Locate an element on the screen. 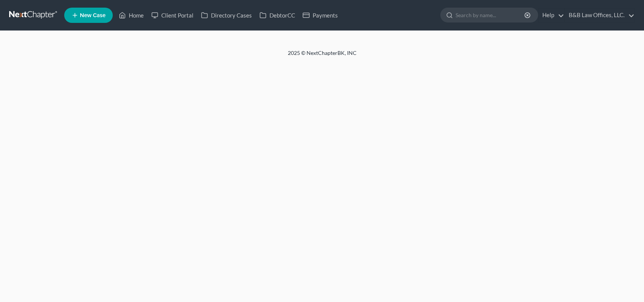  a: DebtorCC is located at coordinates (277, 15).